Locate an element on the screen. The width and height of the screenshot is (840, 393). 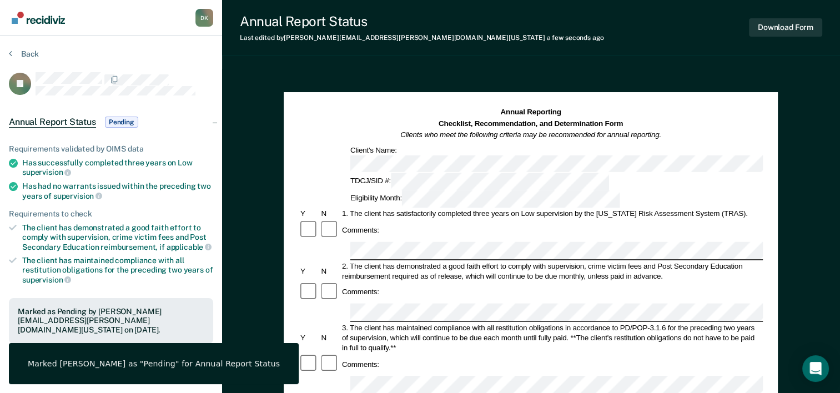
div: TDCJ/SID #: is located at coordinates (480, 182).